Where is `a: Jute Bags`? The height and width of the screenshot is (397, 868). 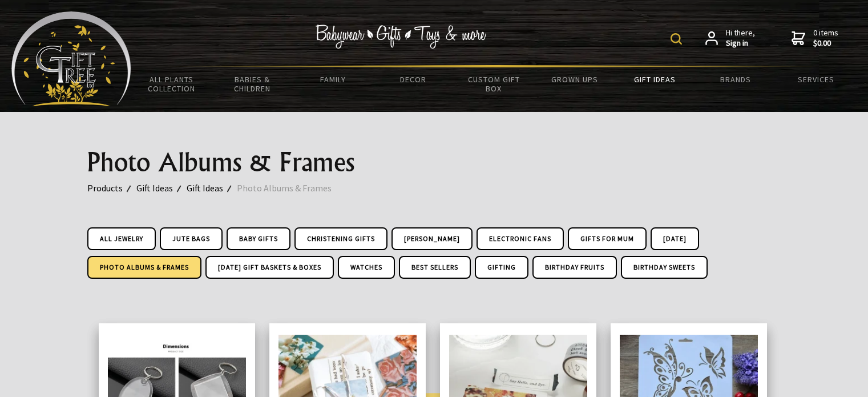
a: Jute Bags is located at coordinates (191, 239).